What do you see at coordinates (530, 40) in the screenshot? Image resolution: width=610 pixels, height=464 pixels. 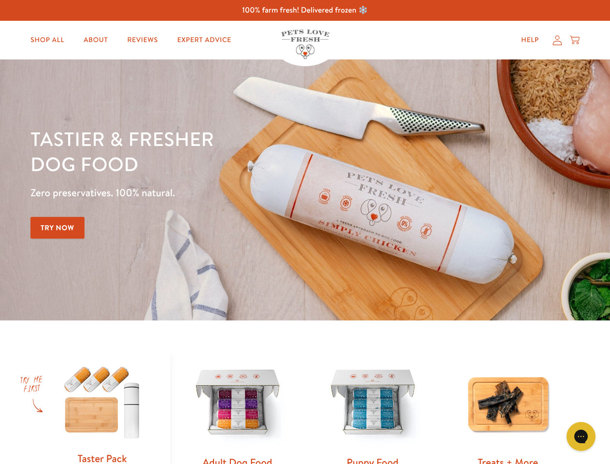 I see `a: Help` at bounding box center [530, 40].